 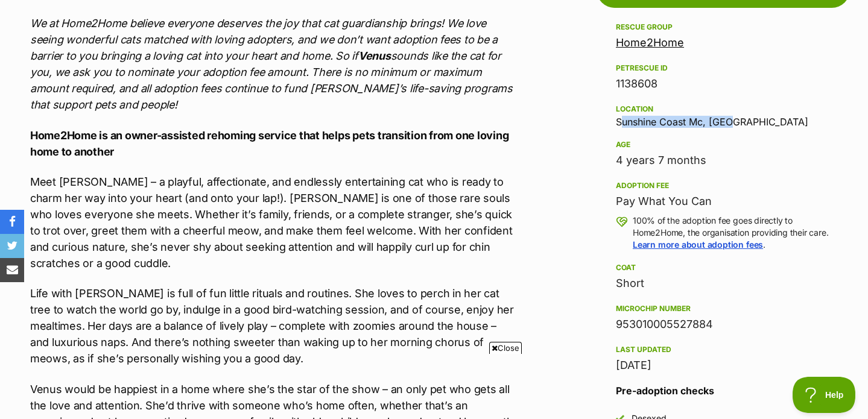 What do you see at coordinates (723, 160) in the screenshot?
I see `div: 4 years 7 months` at bounding box center [723, 160].